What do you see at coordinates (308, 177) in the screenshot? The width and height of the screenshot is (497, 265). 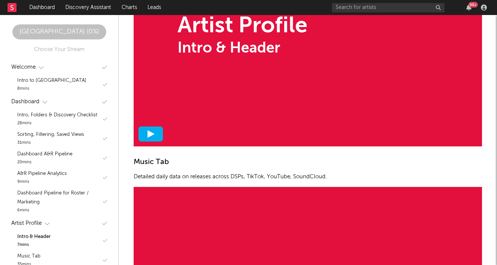 I see `p: Detailed daily data on releases across DSPs, TikTok, YouTube, SoundCloud.` at bounding box center [308, 177].